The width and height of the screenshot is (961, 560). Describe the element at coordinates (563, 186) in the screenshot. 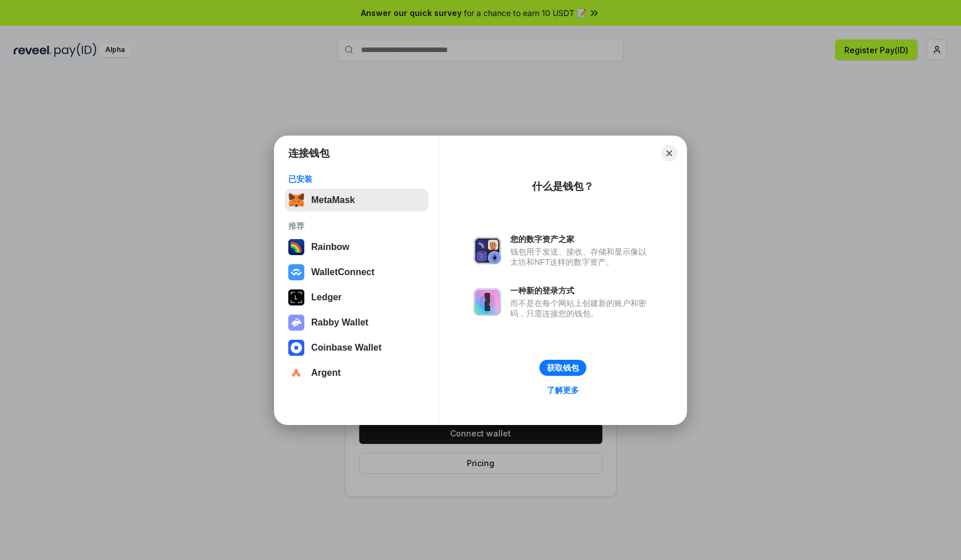

I see `div: 什么是钱包？` at that location.